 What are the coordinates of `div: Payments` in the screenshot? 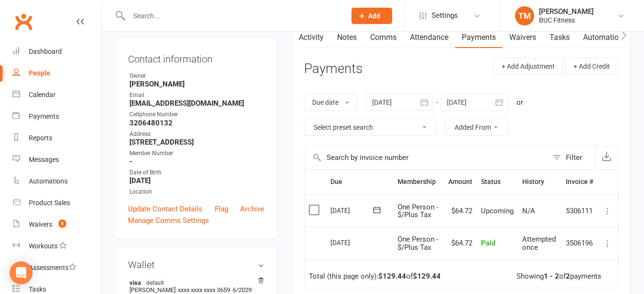 It's located at (44, 116).